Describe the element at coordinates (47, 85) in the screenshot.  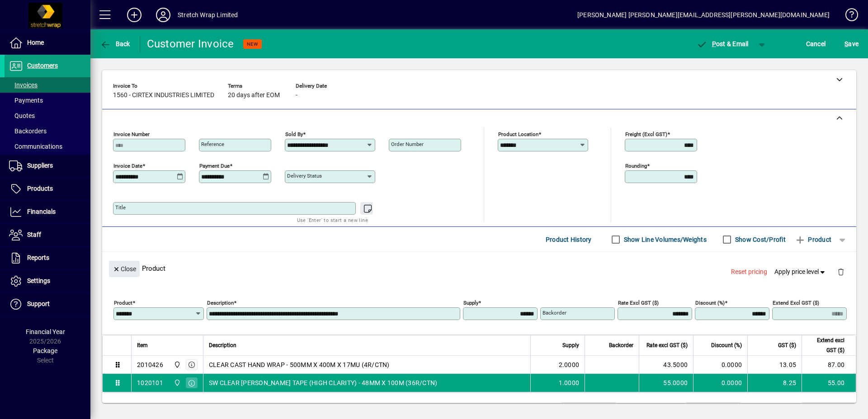
I see `a: Invoices` at that location.